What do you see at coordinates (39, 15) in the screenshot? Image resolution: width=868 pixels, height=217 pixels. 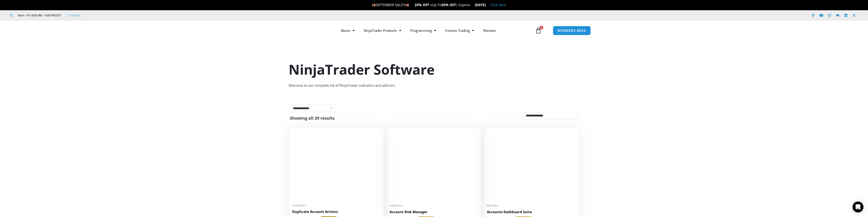 I see `span: Mon - Fri: 8:00 AM – 6:00 PM EST` at bounding box center [39, 15].